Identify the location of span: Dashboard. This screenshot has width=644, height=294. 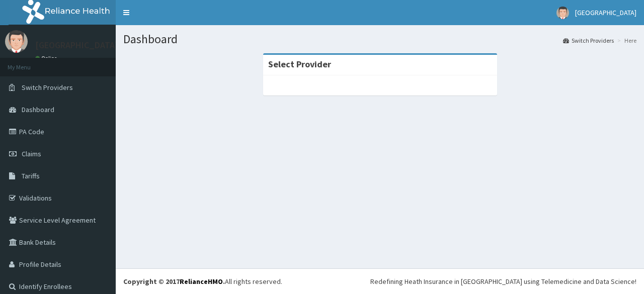
(38, 110).